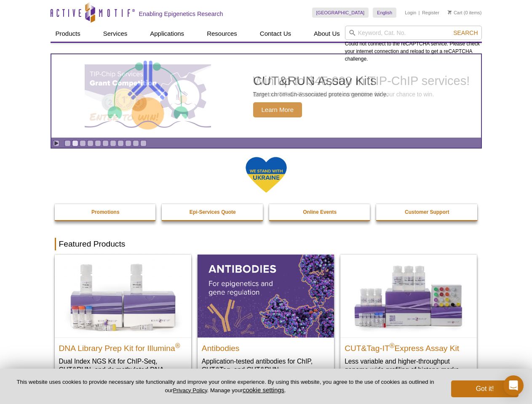  I want to click on img: Your Cart, so click(450, 12).